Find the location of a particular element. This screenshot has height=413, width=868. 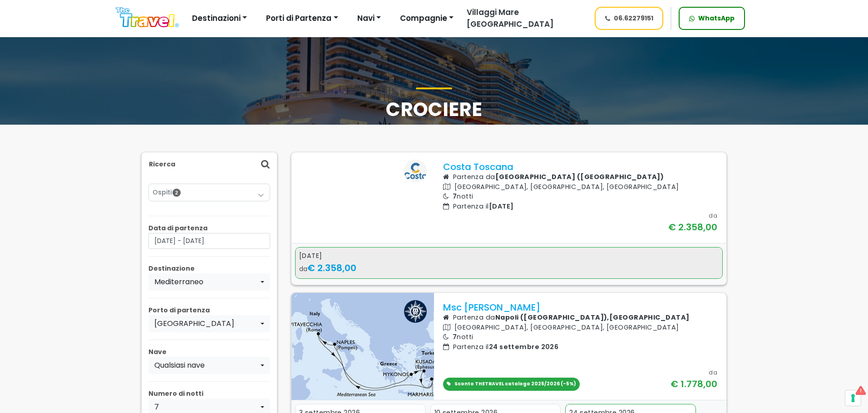

div: Ricerca is located at coordinates (209, 164).